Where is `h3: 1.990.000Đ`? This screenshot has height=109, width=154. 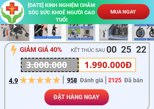 h3: 1.990.000Đ is located at coordinates (109, 65).